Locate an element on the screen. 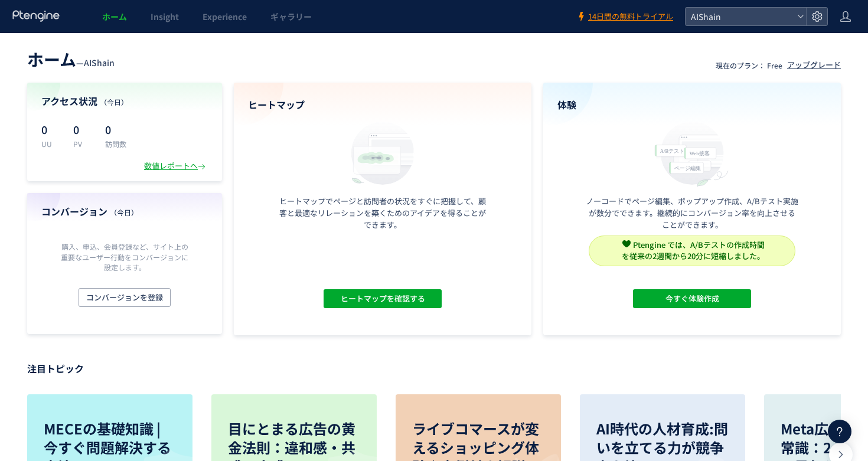  button: ヒートマップを確認する is located at coordinates (383, 299).